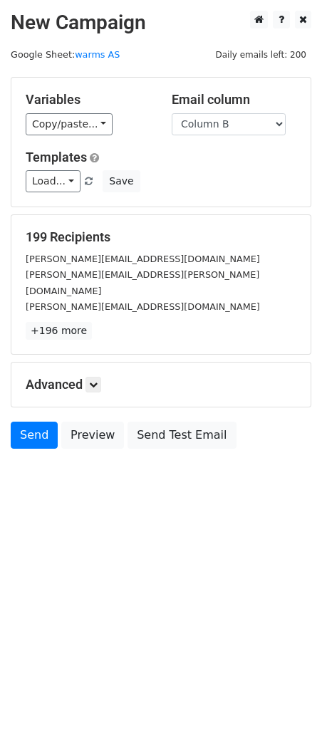  I want to click on a: Daily emails left: 200, so click(261, 54).